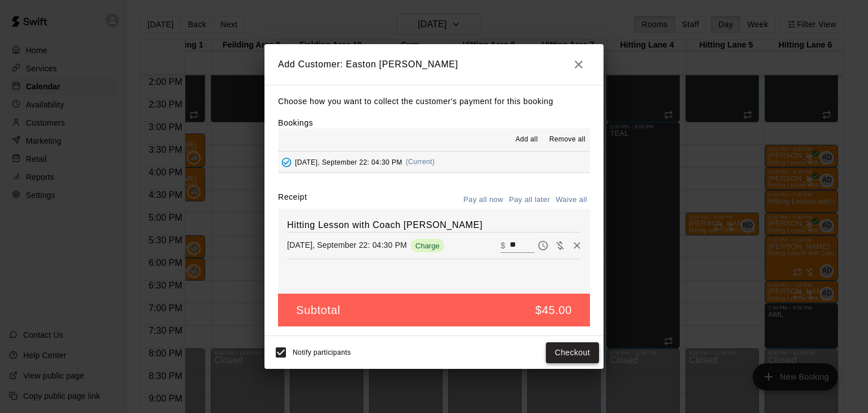 The width and height of the screenshot is (868, 413). What do you see at coordinates (295, 123) in the screenshot?
I see `label: Bookings` at bounding box center [295, 123].